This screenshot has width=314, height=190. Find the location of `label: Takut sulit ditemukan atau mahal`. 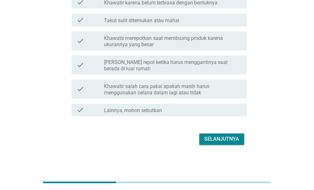

label: Takut sulit ditemukan atau mahal is located at coordinates (142, 21).